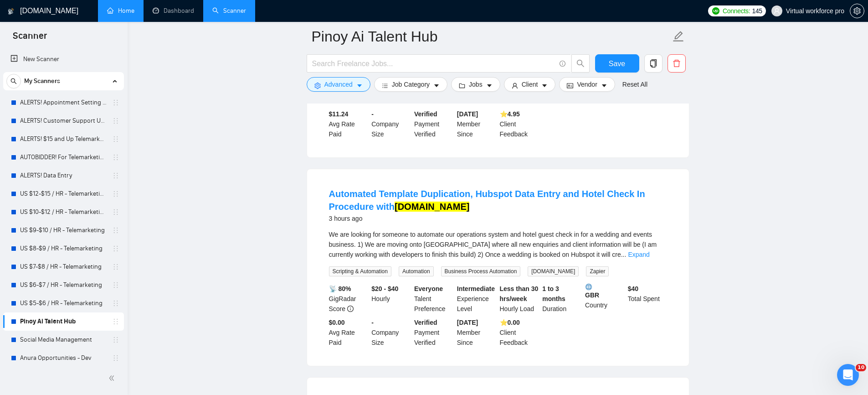 The image size is (868, 395). Describe the element at coordinates (63, 340) in the screenshot. I see `a: Social Media Management` at that location.